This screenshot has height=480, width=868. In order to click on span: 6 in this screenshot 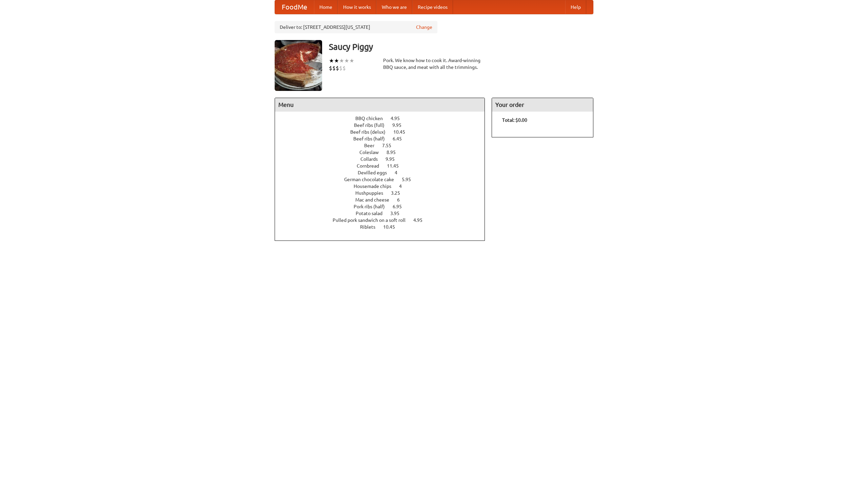, I will do `click(402, 200)`.